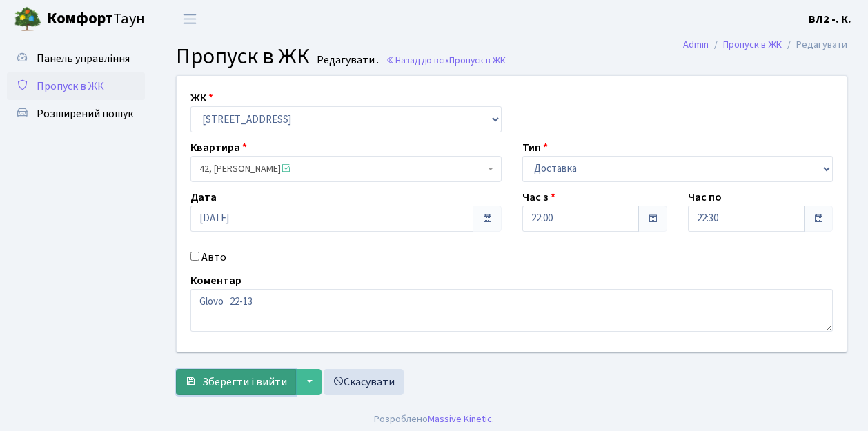  What do you see at coordinates (76, 59) in the screenshot?
I see `a: Панель управління` at bounding box center [76, 59].